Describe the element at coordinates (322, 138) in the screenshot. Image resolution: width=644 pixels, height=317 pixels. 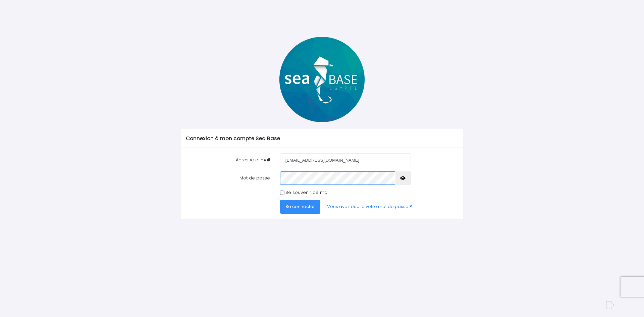
I see `div: Connexion à mon compte Sea Base` at that location.